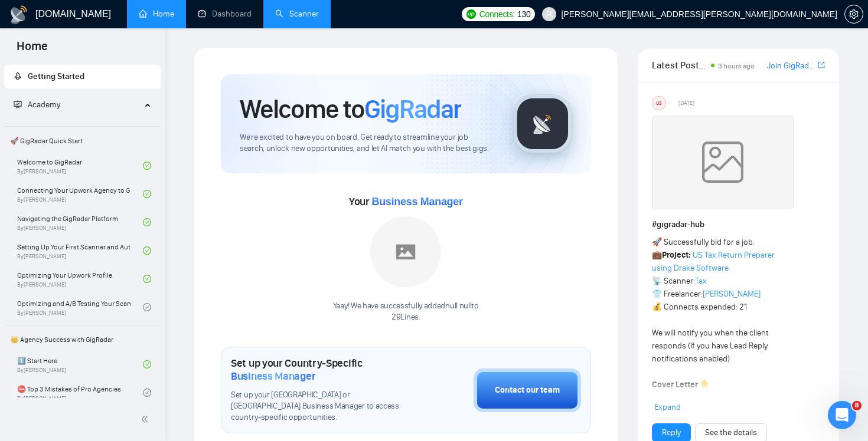 Image resolution: width=868 pixels, height=441 pixels. What do you see at coordinates (366, 143) in the screenshot?
I see `span: We're excited to have you on board. Get ready to streamline your job search, unlock new opportuni...` at bounding box center [366, 143].